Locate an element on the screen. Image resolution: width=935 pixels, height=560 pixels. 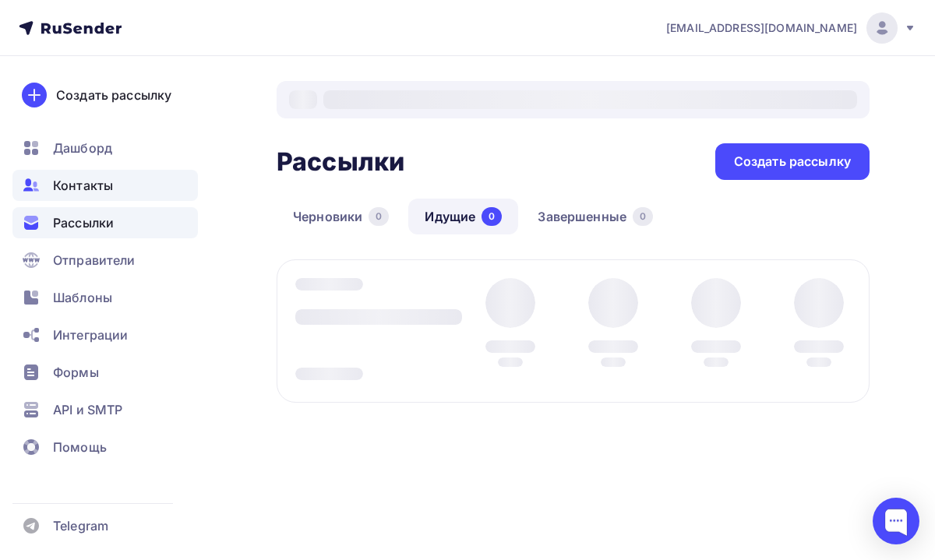
span: Шаблоны is located at coordinates (83, 298).